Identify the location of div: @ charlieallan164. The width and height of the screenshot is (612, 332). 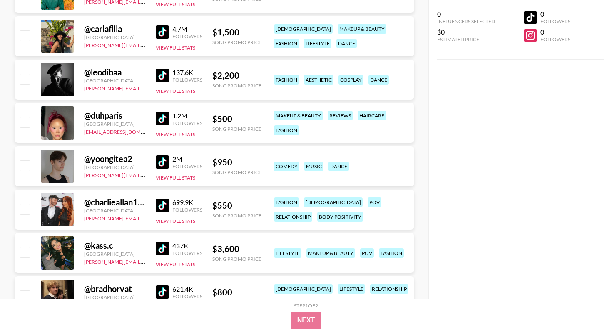
(115, 202).